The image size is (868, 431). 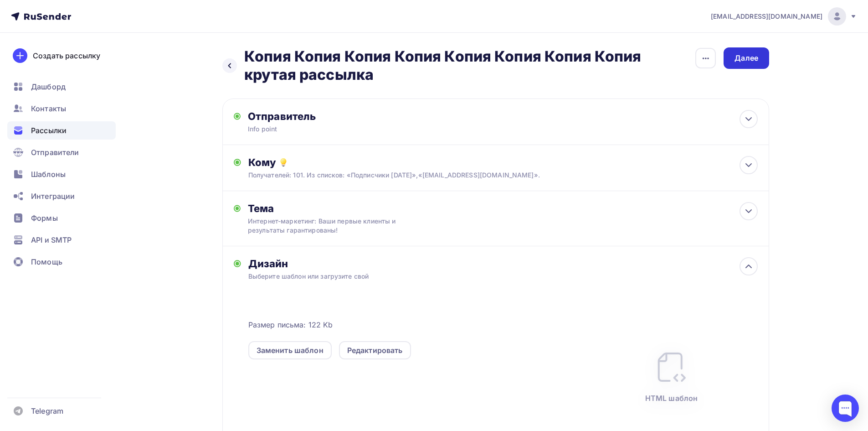 I want to click on span: Отправители, so click(x=55, y=152).